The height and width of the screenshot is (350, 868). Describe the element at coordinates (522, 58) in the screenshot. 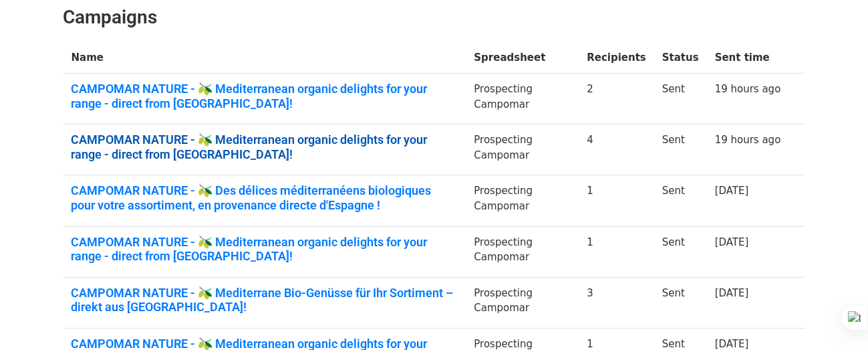

I see `th: Spreadsheet` at that location.